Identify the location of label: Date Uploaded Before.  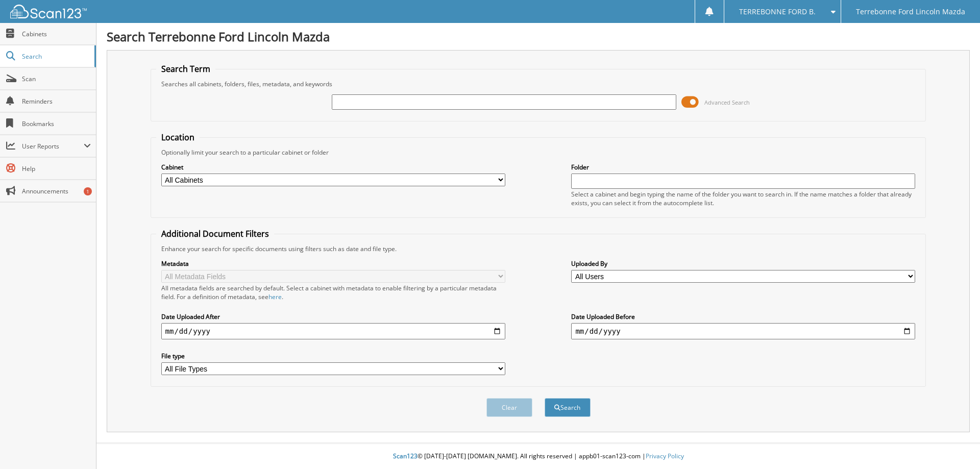
(743, 316).